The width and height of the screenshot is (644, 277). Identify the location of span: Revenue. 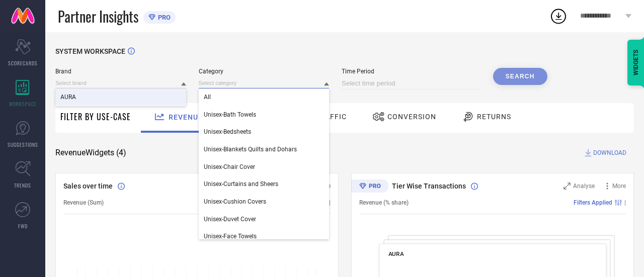
(186, 117).